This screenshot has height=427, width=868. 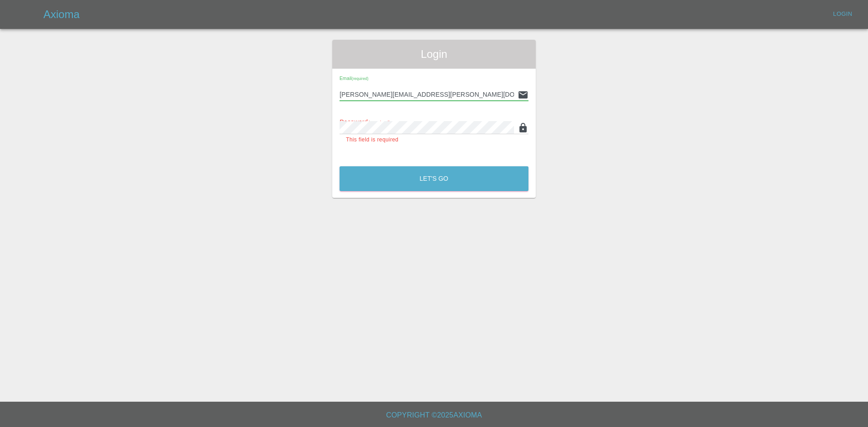 I want to click on span: Login, so click(x=434, y=55).